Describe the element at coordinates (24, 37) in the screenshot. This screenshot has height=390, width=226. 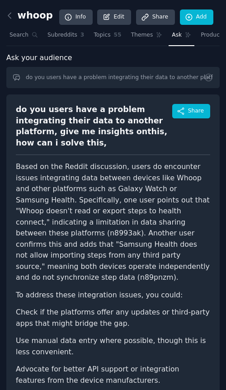
I see `a: Search` at that location.